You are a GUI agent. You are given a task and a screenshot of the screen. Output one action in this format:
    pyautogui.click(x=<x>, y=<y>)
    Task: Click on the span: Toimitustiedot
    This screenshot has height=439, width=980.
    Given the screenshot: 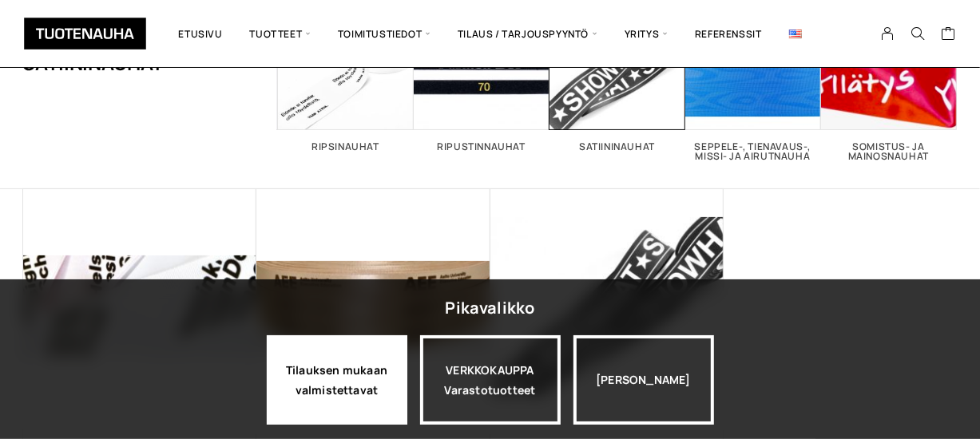 What is the action you would take?
    pyautogui.click(x=384, y=34)
    